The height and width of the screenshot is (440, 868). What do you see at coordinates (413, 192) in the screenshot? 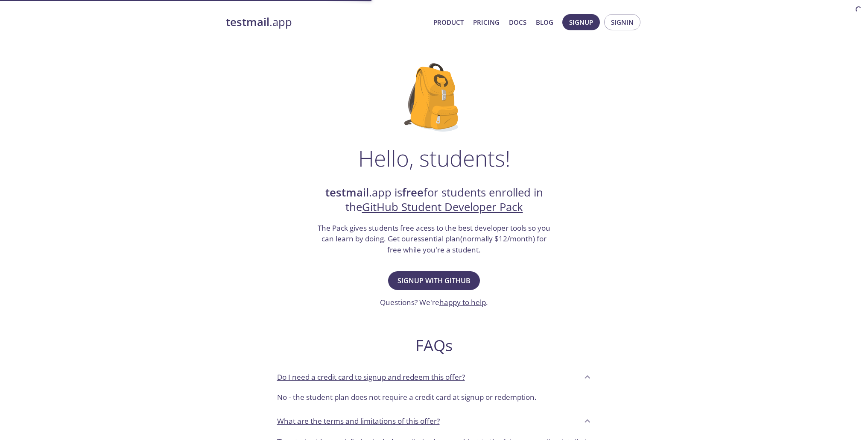
I see `strong: free` at bounding box center [413, 192].